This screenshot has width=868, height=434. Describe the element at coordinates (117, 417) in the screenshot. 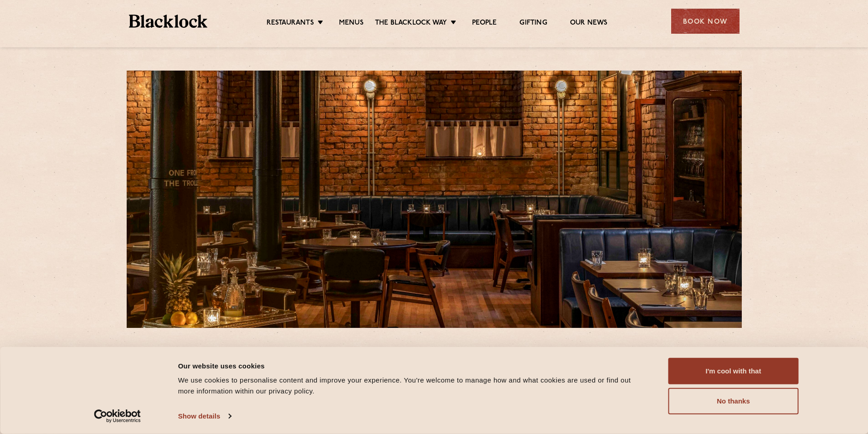

I see `a: Usercentrics Cookiebot - opens in a new window` at that location.